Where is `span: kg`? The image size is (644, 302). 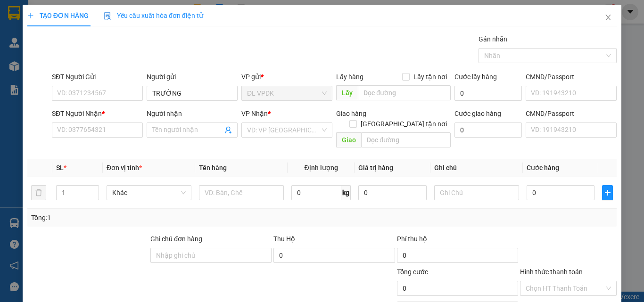
span: kg is located at coordinates (346, 193).